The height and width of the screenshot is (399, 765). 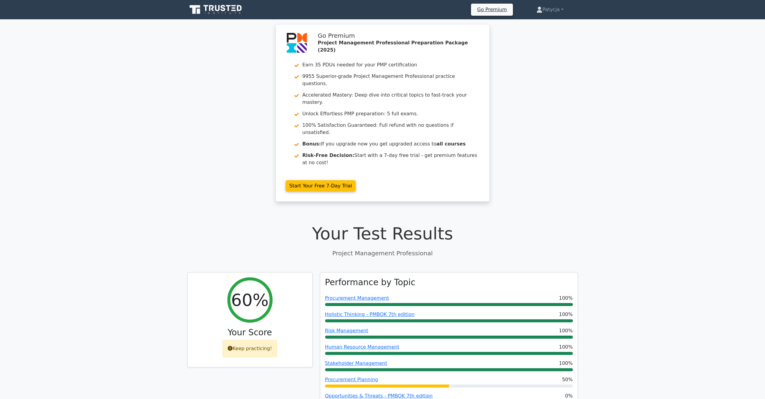 I want to click on a: Stakeholder Management, so click(x=356, y=363).